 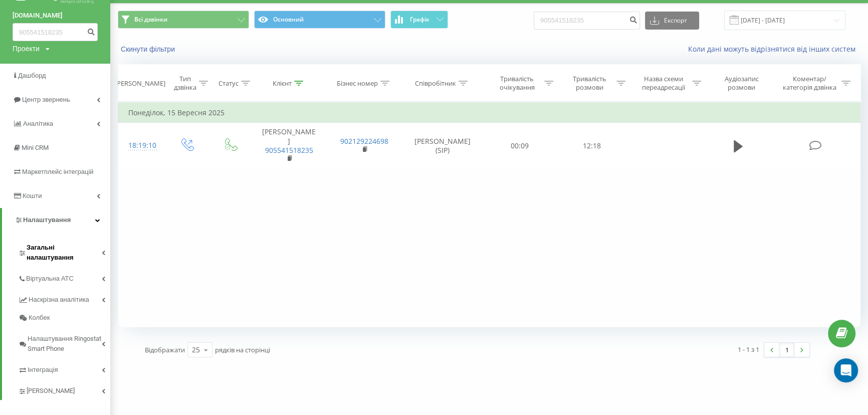 I want to click on span: Загальні налаштування, so click(x=64, y=253).